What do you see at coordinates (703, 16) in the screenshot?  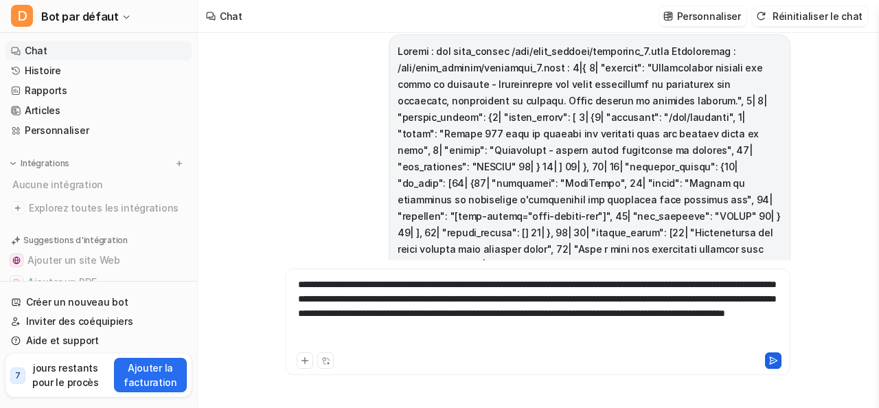 I see `button: Personnaliser` at bounding box center [703, 16].